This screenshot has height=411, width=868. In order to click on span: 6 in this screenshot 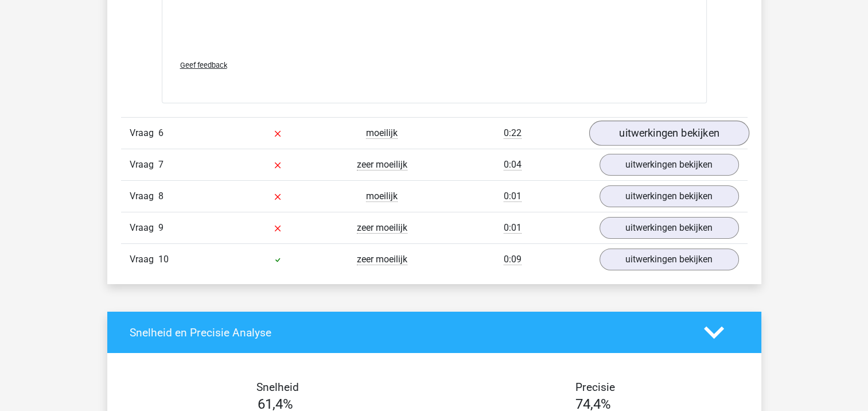, I will do `click(161, 133)`.